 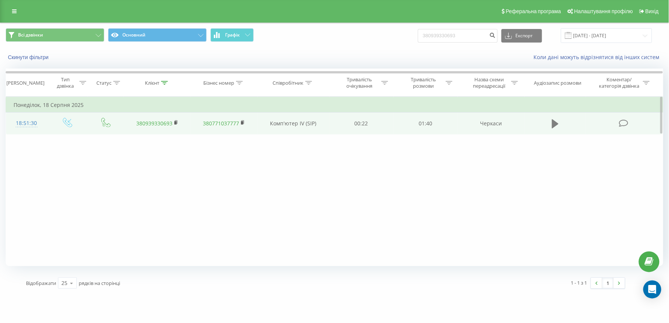 What do you see at coordinates (232, 35) in the screenshot?
I see `button: Графік` at bounding box center [232, 35].